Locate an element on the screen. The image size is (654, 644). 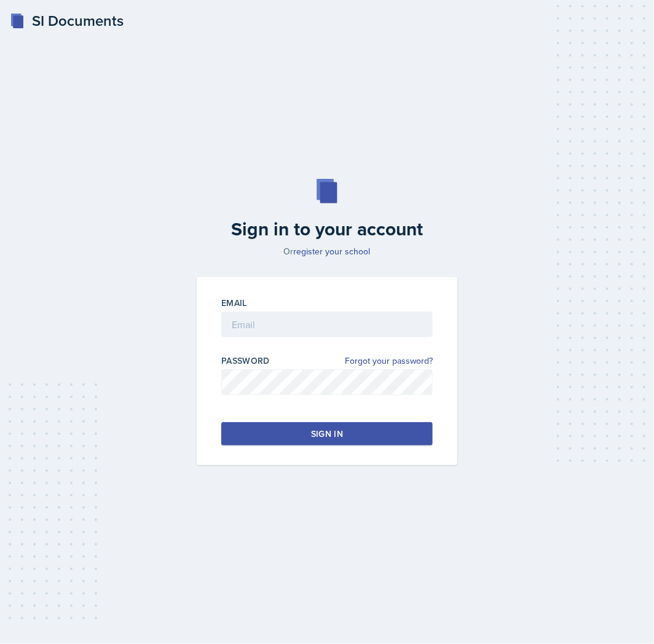
button: Sign in is located at coordinates (327, 434).